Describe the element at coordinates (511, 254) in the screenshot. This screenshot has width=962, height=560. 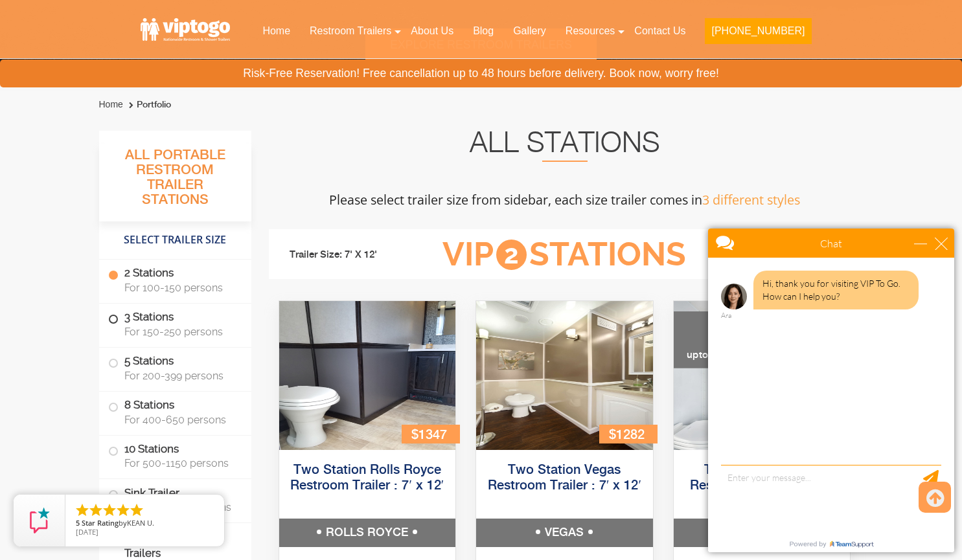
I see `span: 2` at that location.